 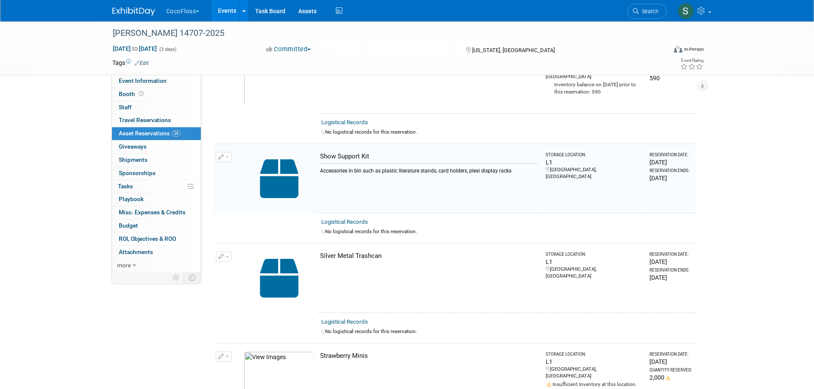 What do you see at coordinates (594, 384) in the screenshot?
I see `div: Insufficient Inventory at this location.` at bounding box center [594, 384].